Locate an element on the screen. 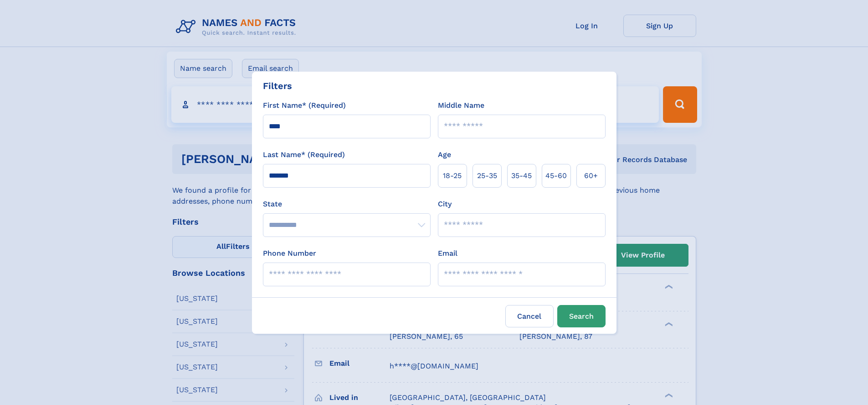  label: Last Name* (Required) is located at coordinates (304, 154).